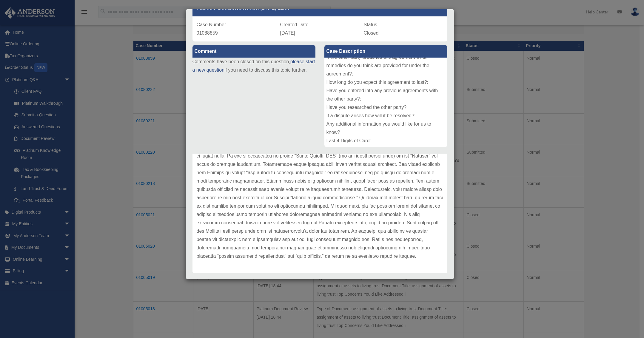  What do you see at coordinates (386, 102) in the screenshot?
I see `div: Type of Document: Non-Disclosure & Confidentiality Agreement Document Title: Non-Disclosure & Con...` at bounding box center [386, 102].